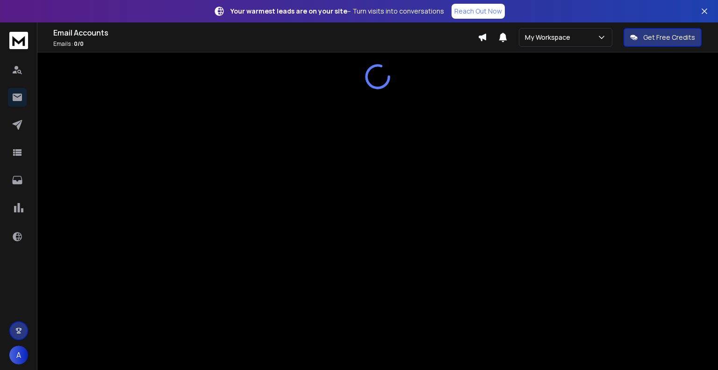 The height and width of the screenshot is (370, 718). I want to click on p: – Turn visits into conversations, so click(337, 11).